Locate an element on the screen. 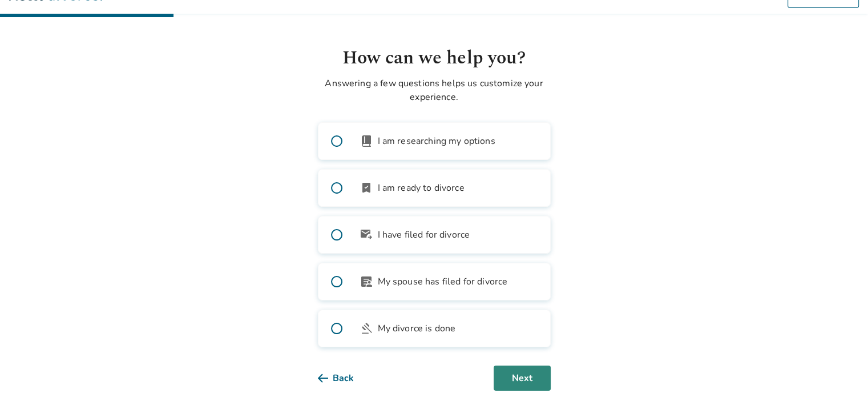 The image size is (868, 417). span: I am researching my options is located at coordinates (436, 141).